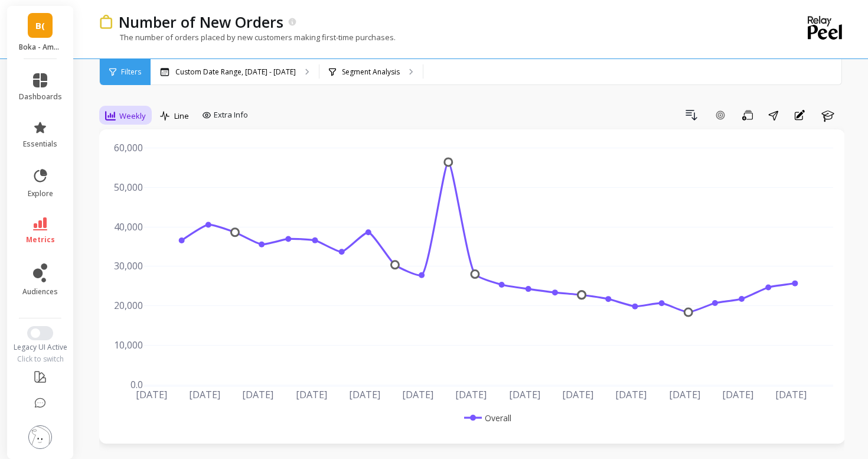  I want to click on span: Filters, so click(131, 72).